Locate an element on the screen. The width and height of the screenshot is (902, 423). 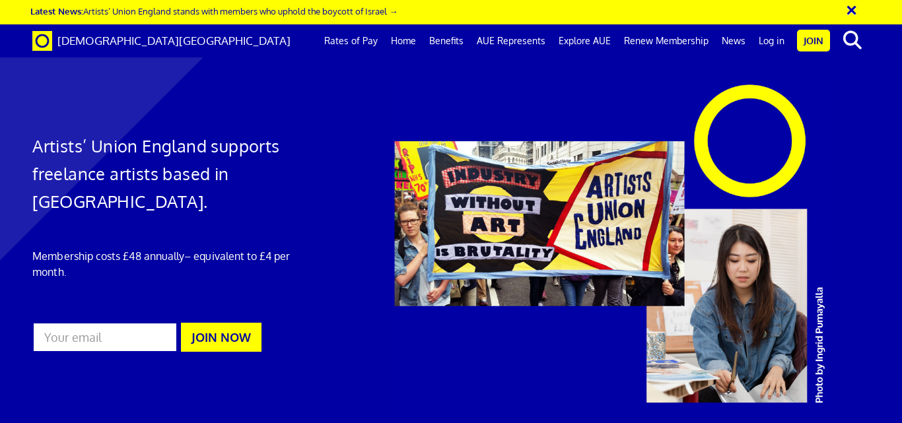
button: JOIN NOW is located at coordinates (221, 337).